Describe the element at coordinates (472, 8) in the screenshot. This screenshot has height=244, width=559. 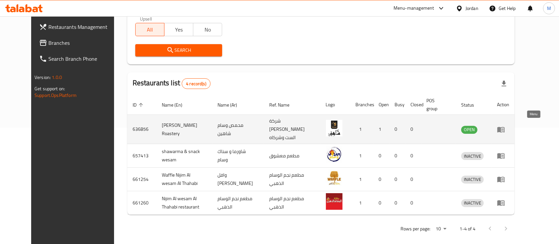
I see `div: Jordan` at that location.